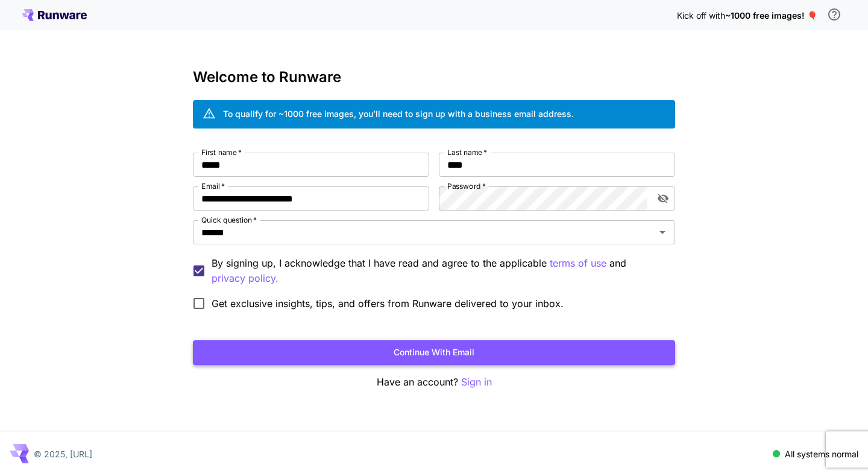 The width and height of the screenshot is (868, 476). Describe the element at coordinates (387, 303) in the screenshot. I see `span: Get exclusive insights, tips, and offers from Runware delivered to your inbox.` at that location.